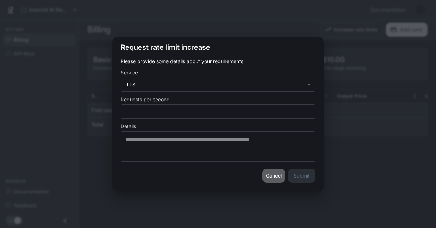 Image resolution: width=436 pixels, height=228 pixels. Describe the element at coordinates (218, 47) in the screenshot. I see `h2: Request rate limit increase` at that location.